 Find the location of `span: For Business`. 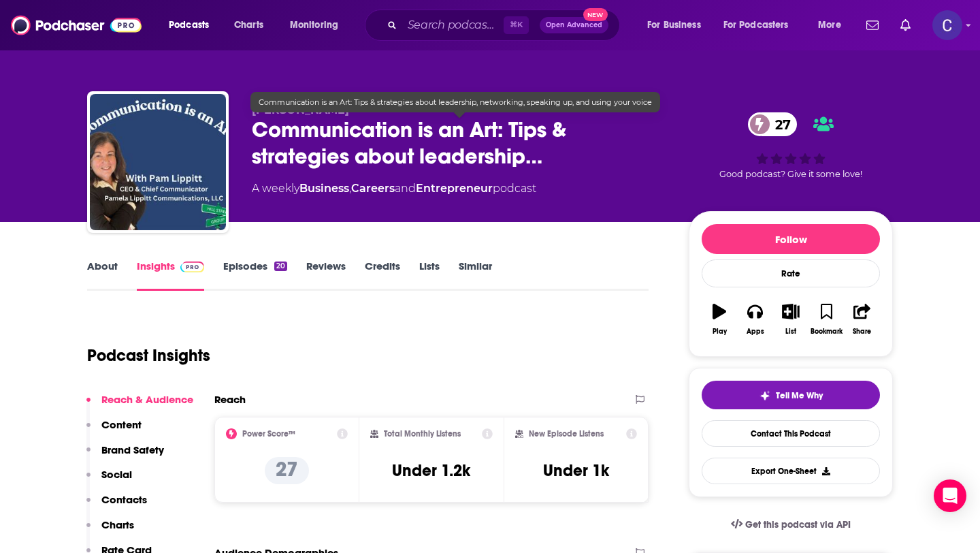

span: For Business is located at coordinates (674, 25).